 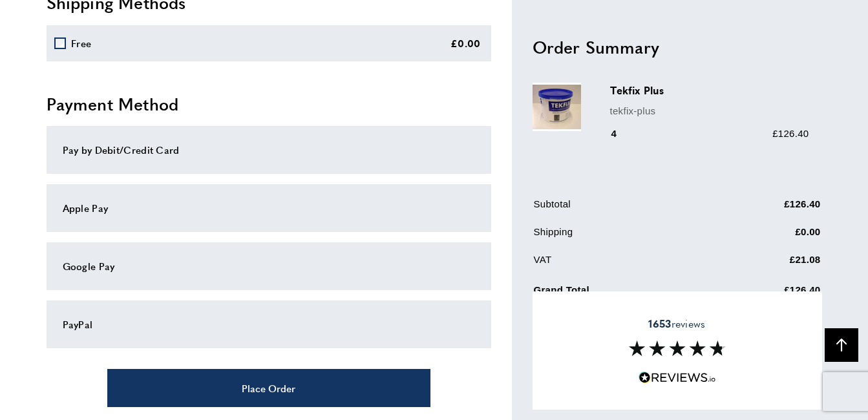 What do you see at coordinates (764, 236) in the screenshot?
I see `td: £0.00` at bounding box center [764, 236].